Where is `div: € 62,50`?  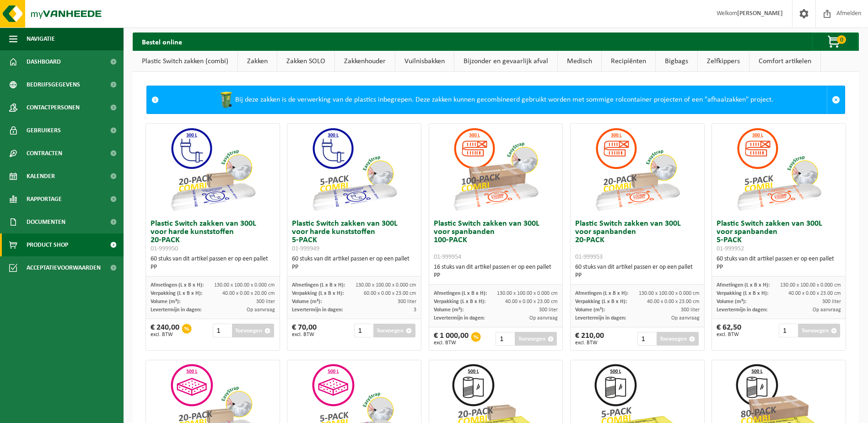 div: € 62,50 is located at coordinates (729, 330).